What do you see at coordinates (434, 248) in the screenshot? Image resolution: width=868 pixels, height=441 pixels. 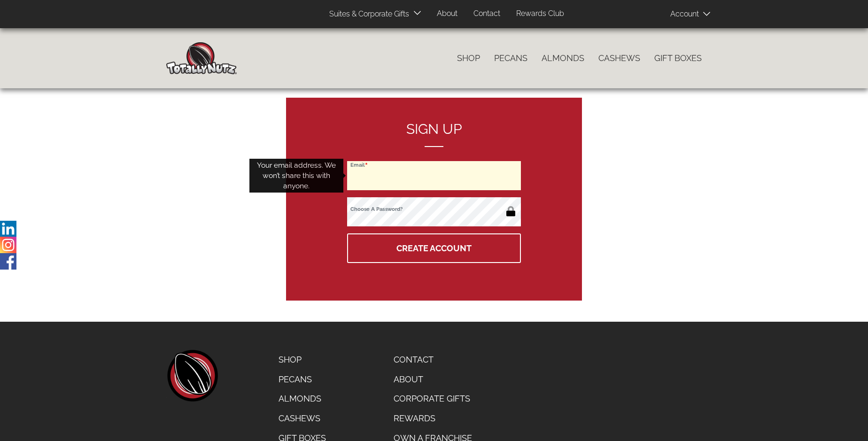 I see `button: Create Account` at bounding box center [434, 248].